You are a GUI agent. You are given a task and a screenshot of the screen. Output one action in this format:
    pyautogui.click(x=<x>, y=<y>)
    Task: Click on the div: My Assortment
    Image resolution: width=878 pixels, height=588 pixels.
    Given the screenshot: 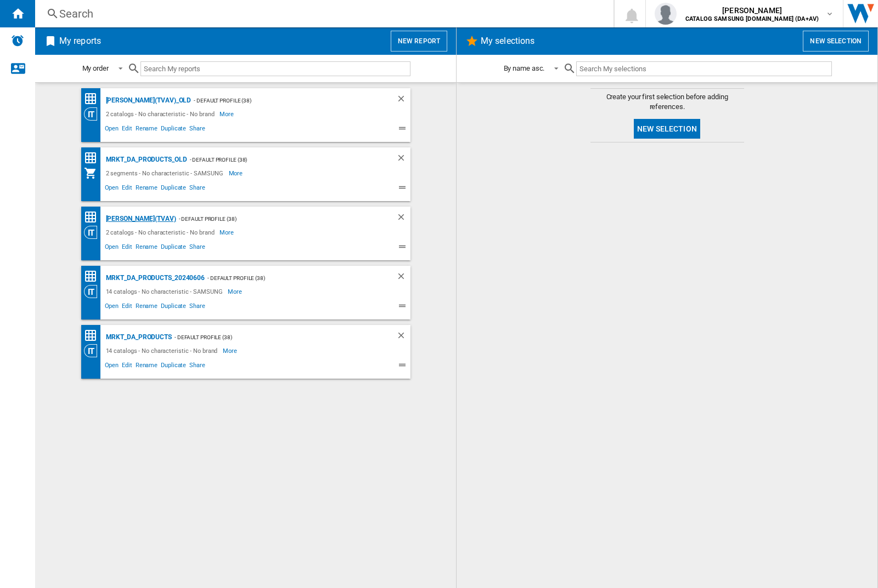 What is the action you would take?
    pyautogui.click(x=93, y=173)
    